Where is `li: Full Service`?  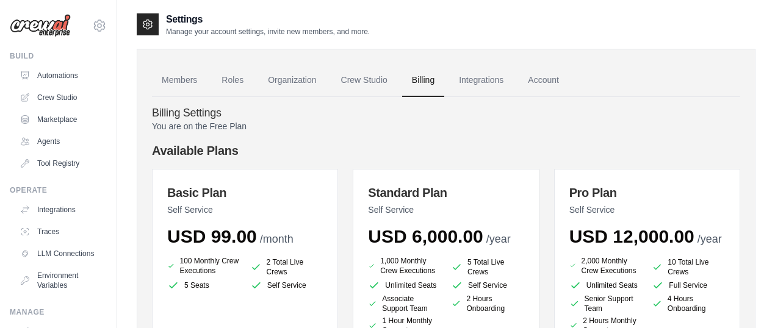
li: Full Service is located at coordinates (688, 286).